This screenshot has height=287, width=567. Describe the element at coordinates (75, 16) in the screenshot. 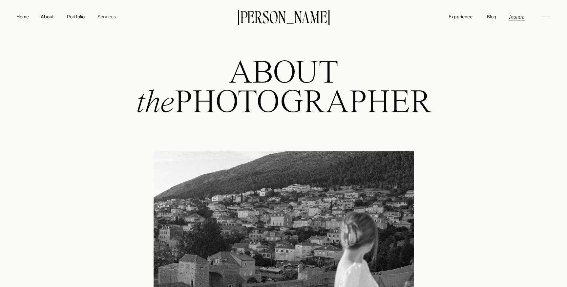

I see `a: Portfolio` at that location.